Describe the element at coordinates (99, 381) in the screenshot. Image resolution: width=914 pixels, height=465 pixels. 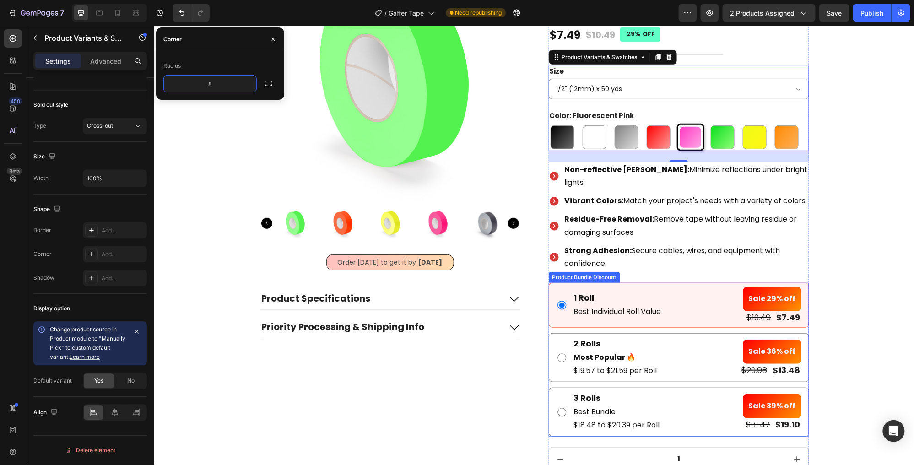
I see `span: Yes` at that location.